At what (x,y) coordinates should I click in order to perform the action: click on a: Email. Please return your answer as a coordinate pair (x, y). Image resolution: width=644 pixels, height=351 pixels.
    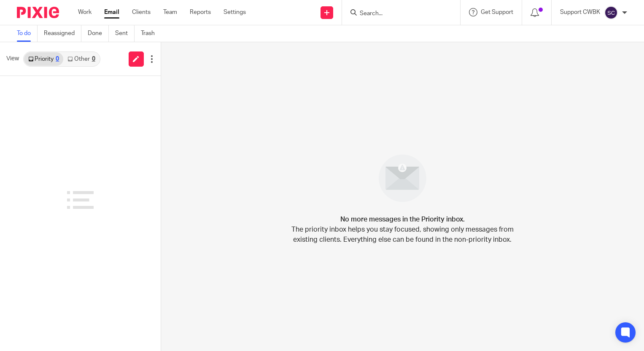
    Looking at the image, I should click on (111, 12).